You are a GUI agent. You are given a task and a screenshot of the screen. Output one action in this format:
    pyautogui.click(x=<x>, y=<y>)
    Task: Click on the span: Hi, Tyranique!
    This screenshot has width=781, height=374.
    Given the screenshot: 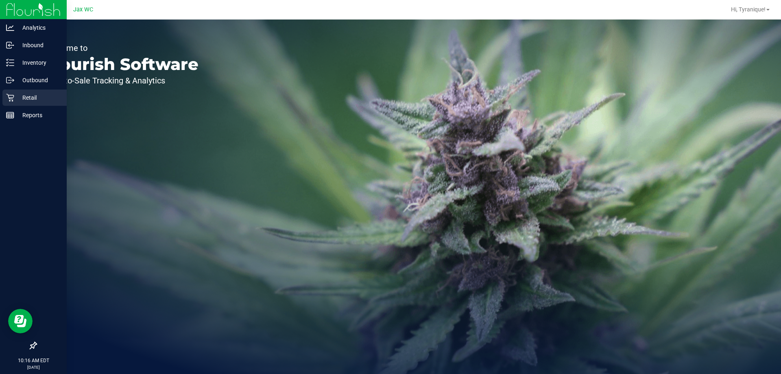 What is the action you would take?
    pyautogui.click(x=748, y=9)
    